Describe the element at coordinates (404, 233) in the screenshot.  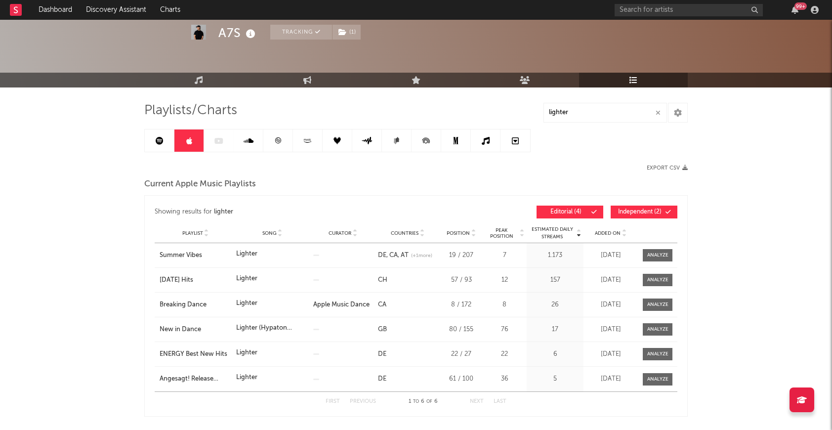
I see `span: Countries` at that location.